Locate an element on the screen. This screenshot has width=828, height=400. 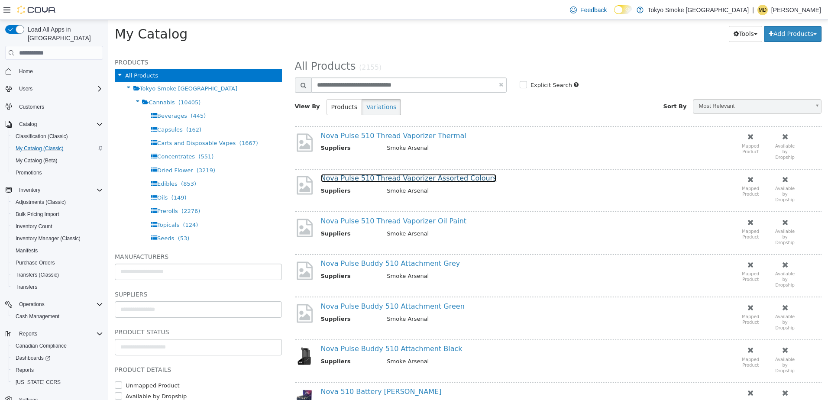
span: Most Relevant is located at coordinates (643, 86).